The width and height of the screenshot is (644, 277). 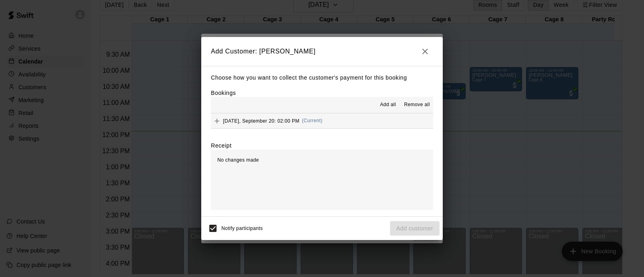 I want to click on span: (Current), so click(x=312, y=120).